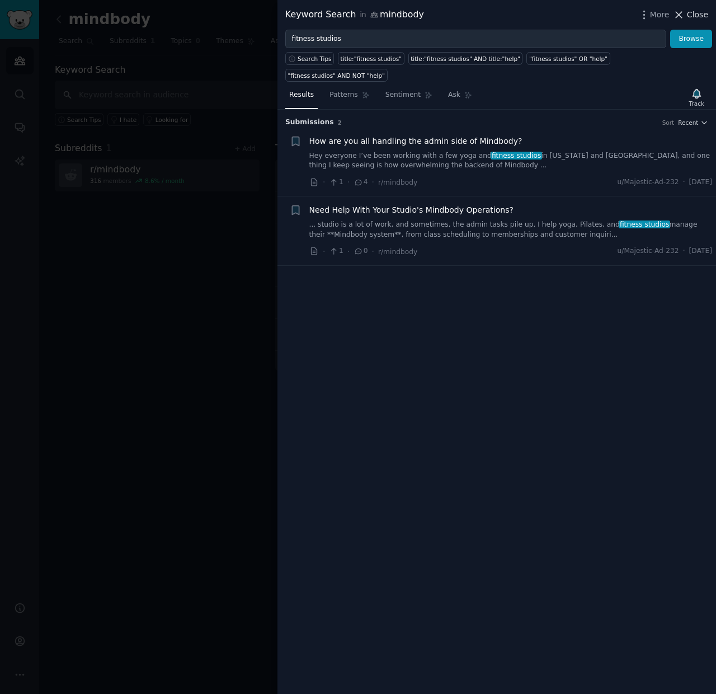  Describe the element at coordinates (466, 59) in the screenshot. I see `div: title:"fitness studios" AND title:"help"` at that location.